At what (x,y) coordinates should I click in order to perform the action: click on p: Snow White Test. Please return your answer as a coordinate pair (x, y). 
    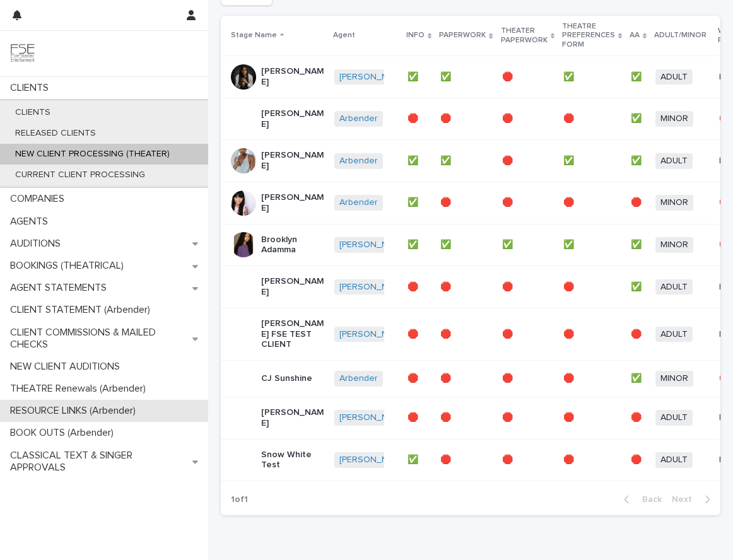
    Looking at the image, I should click on (293, 460).